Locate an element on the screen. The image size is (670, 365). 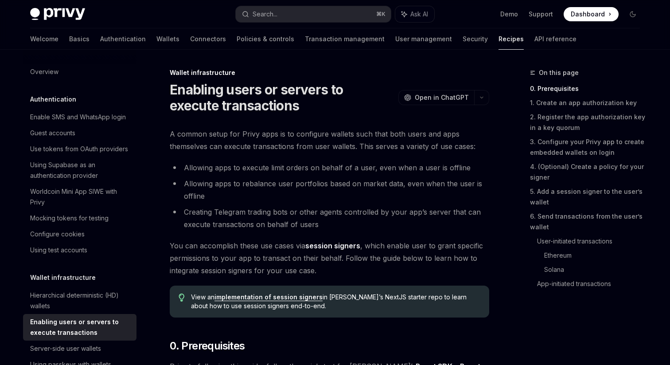
div: Worldcoin Mini App SIWE with Privy is located at coordinates (81, 197).